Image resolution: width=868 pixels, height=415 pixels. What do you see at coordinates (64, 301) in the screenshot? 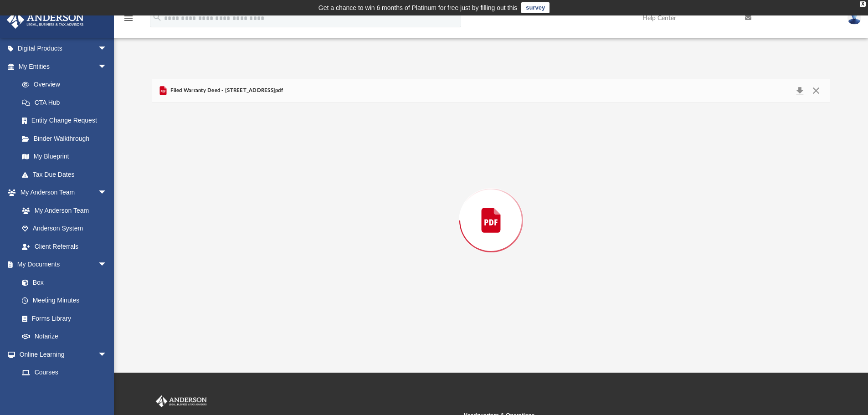
I see `a: Meeting Minutes` at bounding box center [64, 301].